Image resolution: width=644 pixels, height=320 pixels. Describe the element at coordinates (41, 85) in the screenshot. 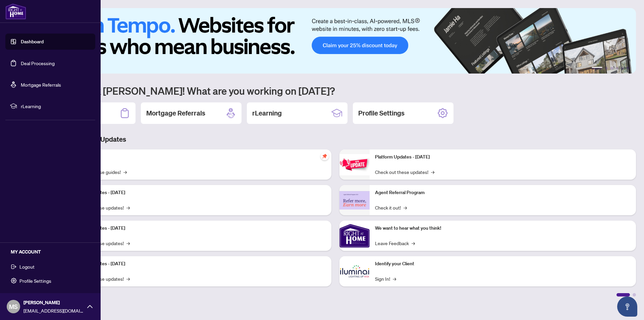

I see `a: Mortgage Referrals` at that location.